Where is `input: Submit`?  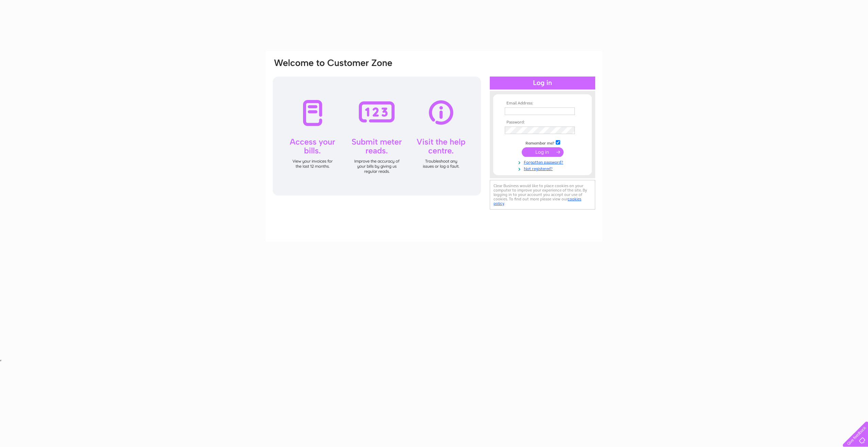 input: Submit is located at coordinates (543, 152).